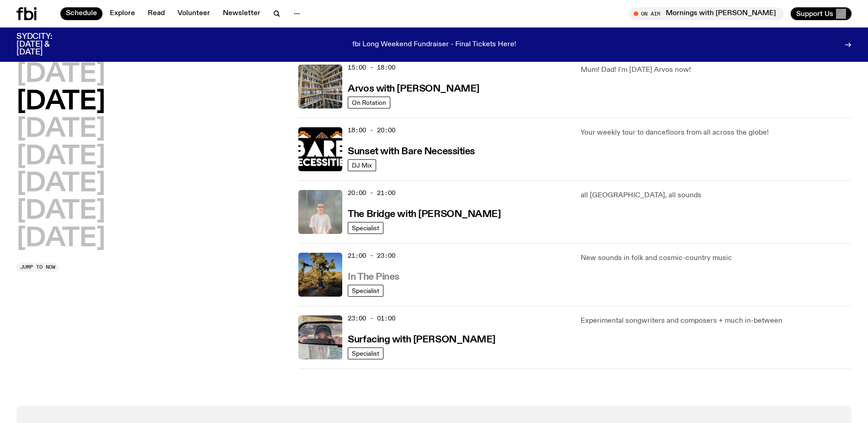 The height and width of the screenshot is (423, 868). Describe the element at coordinates (372, 256) in the screenshot. I see `span: 21:00 - 23:00` at that location.